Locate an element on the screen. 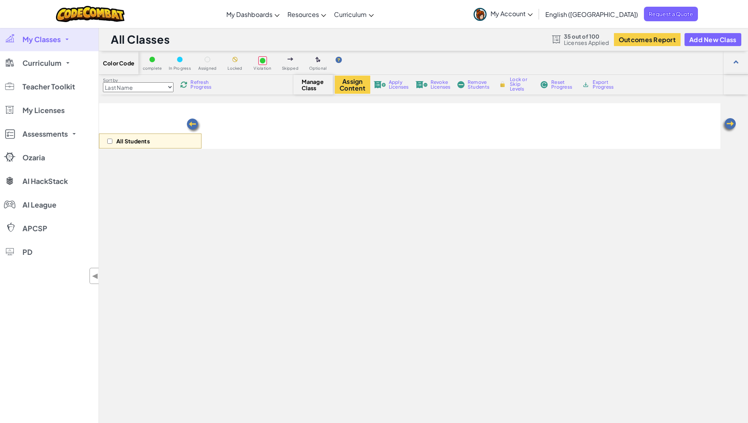 Image resolution: width=748 pixels, height=423 pixels. span: In Progress is located at coordinates (180, 68).